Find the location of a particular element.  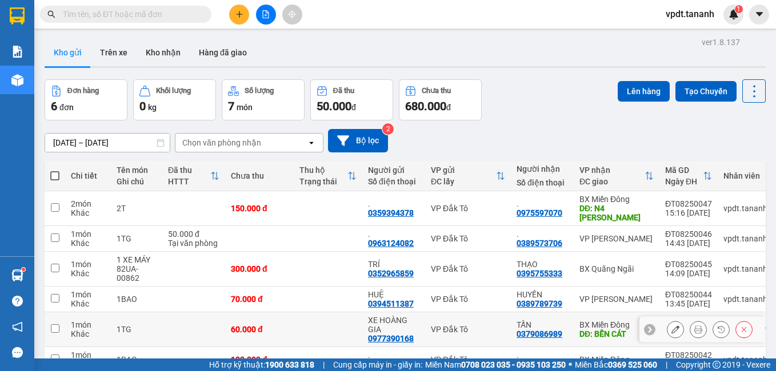

input: Select a date range. is located at coordinates (107, 143).